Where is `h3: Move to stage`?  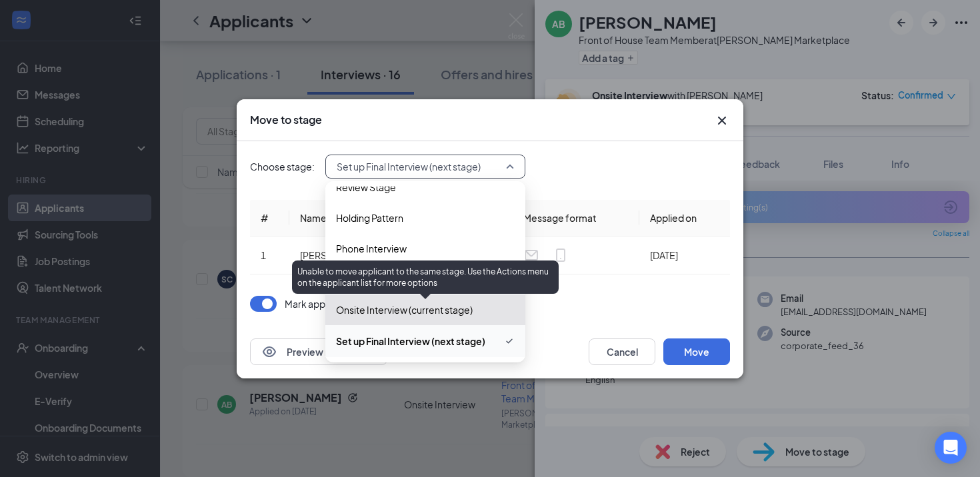
h3: Move to stage is located at coordinates (286, 120).